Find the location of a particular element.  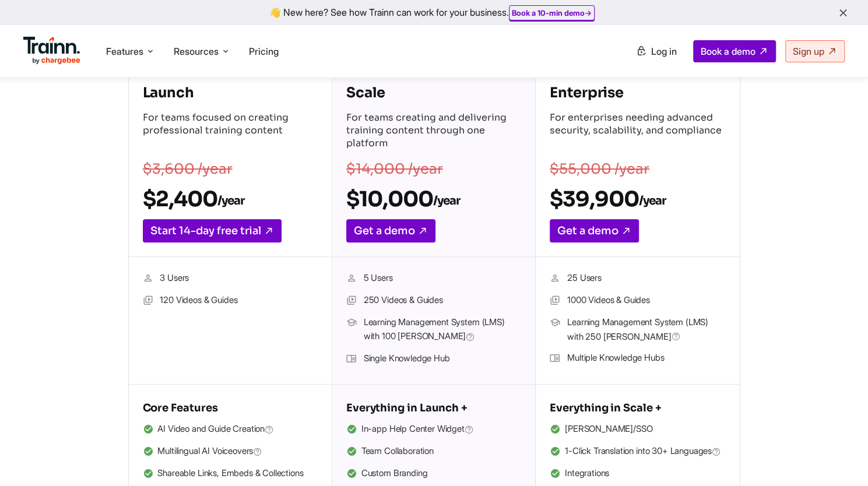

li: 1000 Videos & Guides is located at coordinates (637, 300).